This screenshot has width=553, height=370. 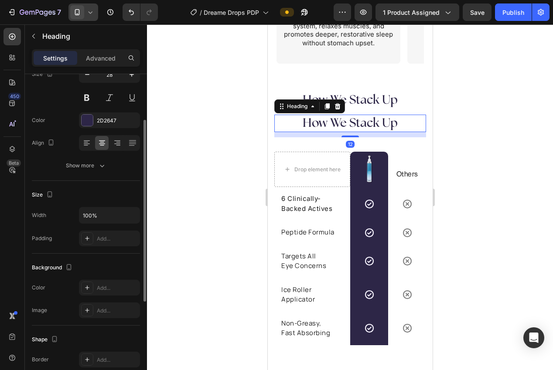 I want to click on div: Width, so click(x=39, y=216).